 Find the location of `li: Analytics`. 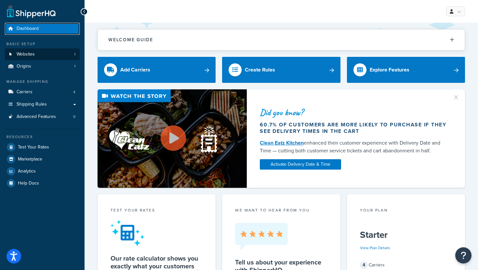

li: Analytics is located at coordinates (42, 171).